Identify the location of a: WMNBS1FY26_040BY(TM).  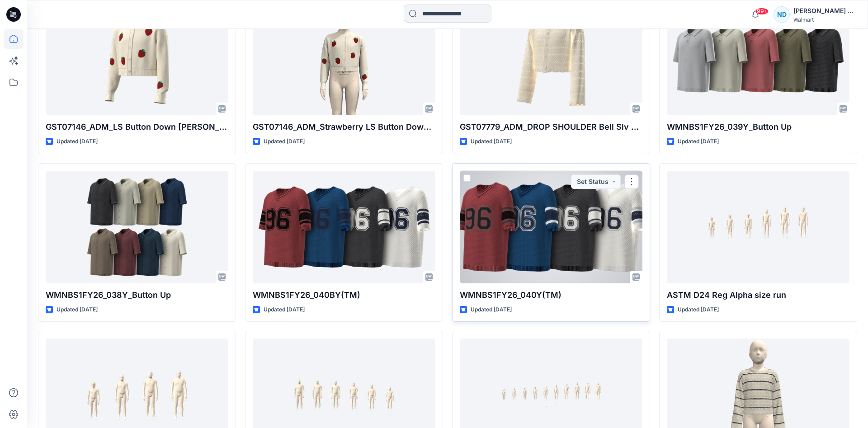
(344, 226).